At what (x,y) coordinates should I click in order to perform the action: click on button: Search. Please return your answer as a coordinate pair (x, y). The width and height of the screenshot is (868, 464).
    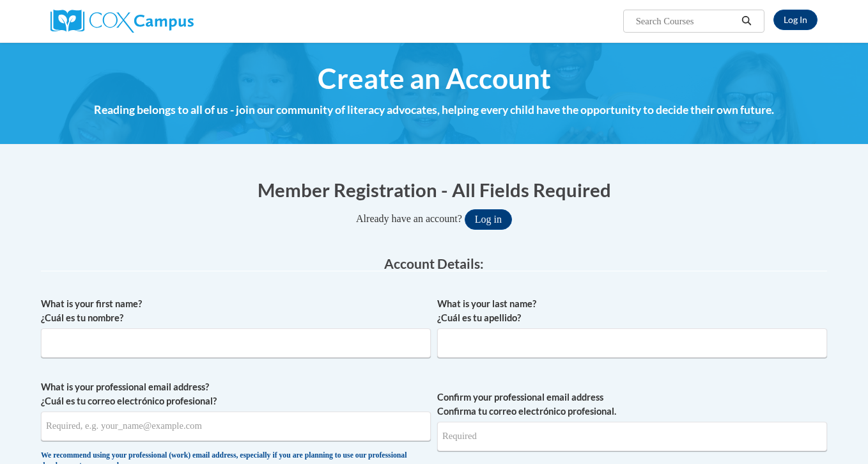
    Looking at the image, I should click on (747, 21).